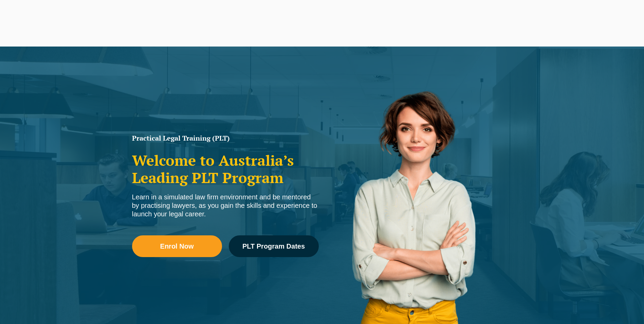  Describe the element at coordinates (177, 246) in the screenshot. I see `span: Enrol Now` at that location.